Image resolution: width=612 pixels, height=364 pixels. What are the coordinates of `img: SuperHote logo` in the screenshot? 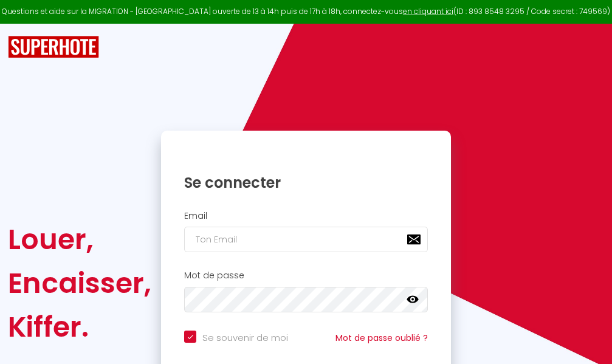 It's located at (53, 47).